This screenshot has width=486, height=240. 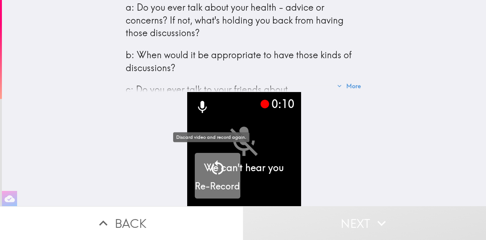 I want to click on h5: Re-Record, so click(x=217, y=186).